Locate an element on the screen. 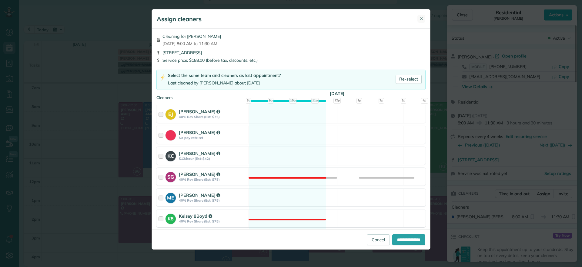 The width and height of the screenshot is (582, 267). h5: Assign cleaners is located at coordinates (179, 19).